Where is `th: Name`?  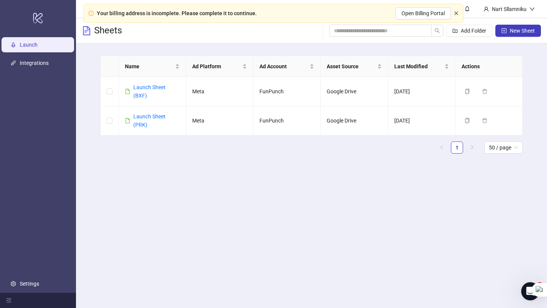 th: Name is located at coordinates (152, 66).